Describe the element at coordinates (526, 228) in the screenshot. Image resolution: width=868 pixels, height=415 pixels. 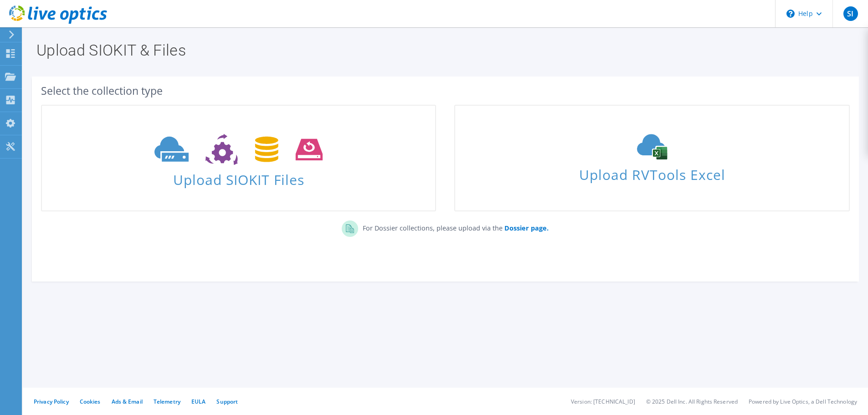
I see `b: Dossier page.` at that location.